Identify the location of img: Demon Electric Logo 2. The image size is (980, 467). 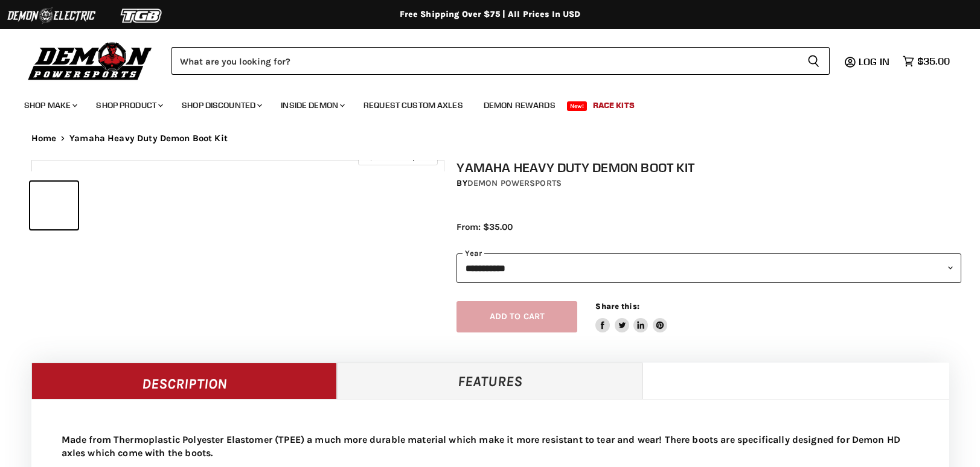
(51, 16).